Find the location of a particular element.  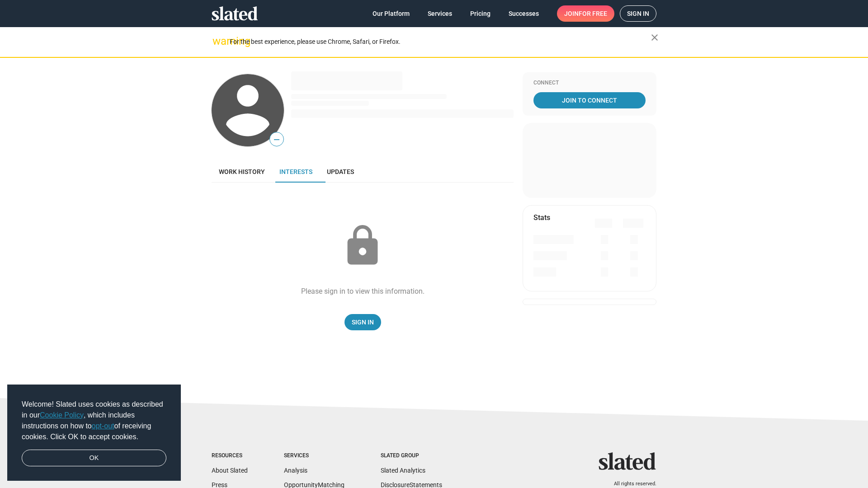

div: Please sign in to view this information. is located at coordinates (362, 291).